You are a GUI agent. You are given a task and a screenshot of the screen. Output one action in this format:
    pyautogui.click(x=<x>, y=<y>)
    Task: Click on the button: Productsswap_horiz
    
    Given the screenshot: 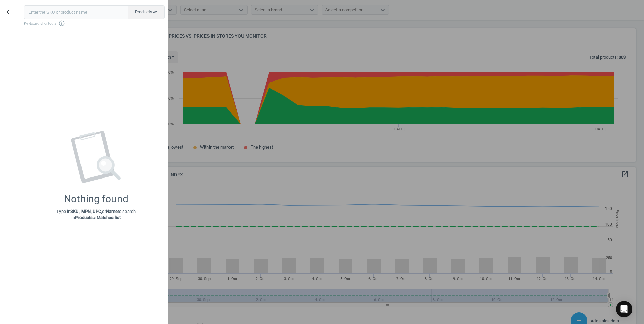 What is the action you would take?
    pyautogui.click(x=146, y=12)
    